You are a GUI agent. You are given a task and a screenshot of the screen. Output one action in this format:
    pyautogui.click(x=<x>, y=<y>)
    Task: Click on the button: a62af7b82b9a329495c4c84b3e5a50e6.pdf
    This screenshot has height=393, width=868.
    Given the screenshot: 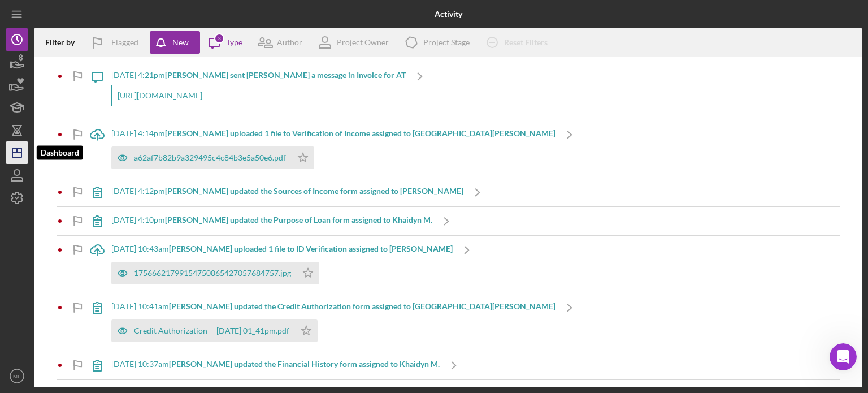 What is the action you would take?
    pyautogui.click(x=213, y=158)
    